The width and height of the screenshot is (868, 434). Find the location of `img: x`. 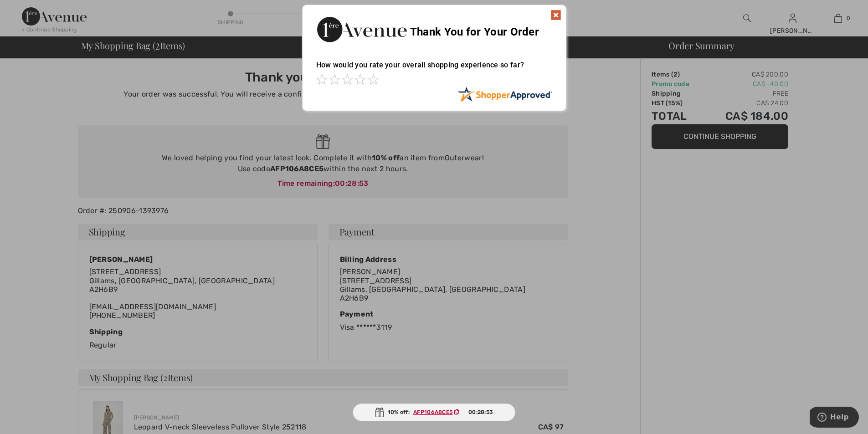

img: x is located at coordinates (556, 15).